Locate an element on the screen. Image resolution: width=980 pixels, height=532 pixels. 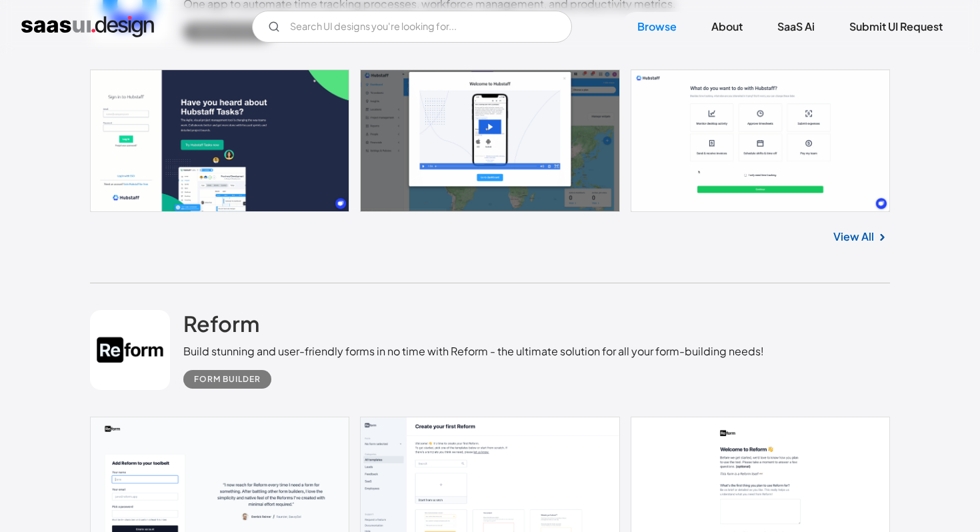
a: home is located at coordinates (87, 27).